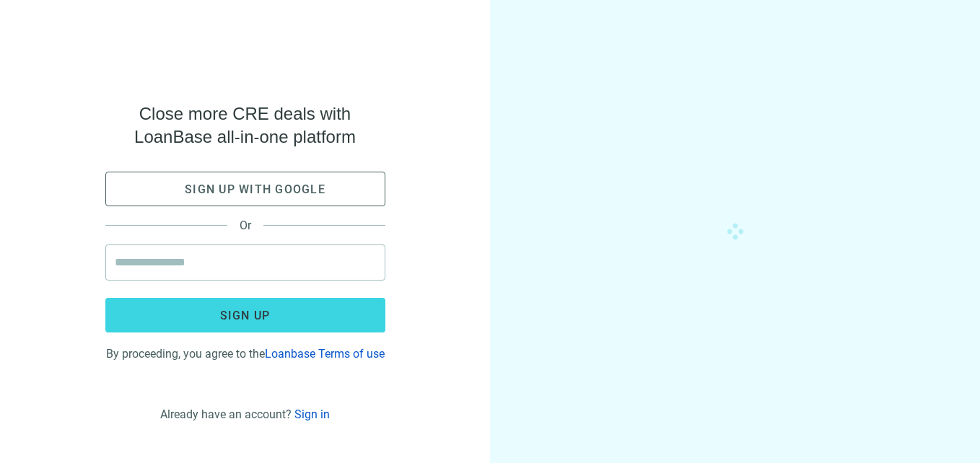 The width and height of the screenshot is (980, 463). I want to click on span: Or, so click(245, 225).